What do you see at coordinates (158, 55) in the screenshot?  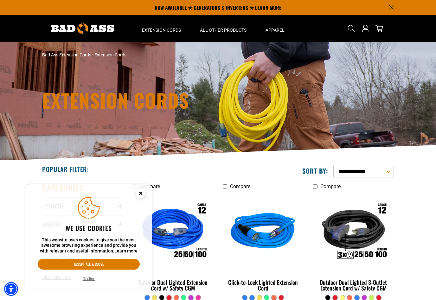 I see `nav: breadcrumbs` at bounding box center [158, 55].